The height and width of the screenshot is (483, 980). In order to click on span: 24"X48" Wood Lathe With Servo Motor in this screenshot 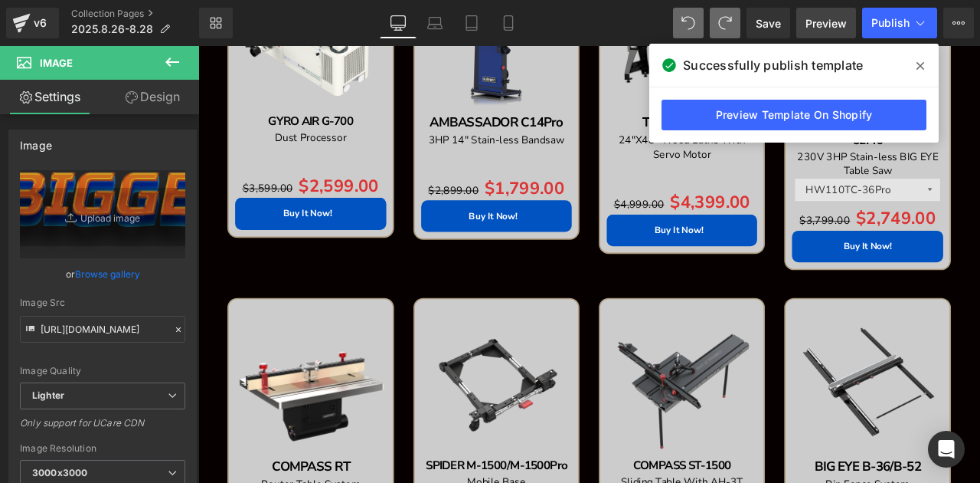, I will do `click(574, 119)`.